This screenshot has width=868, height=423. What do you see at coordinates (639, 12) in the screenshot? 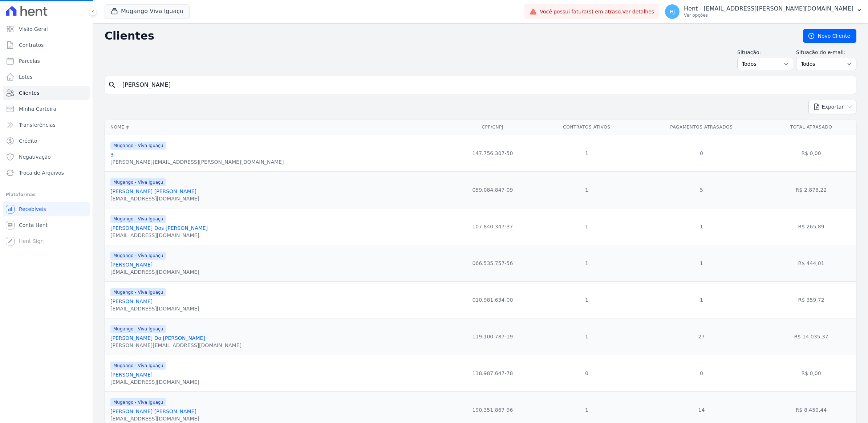
I see `a: Ver detalhes` at bounding box center [639, 12].